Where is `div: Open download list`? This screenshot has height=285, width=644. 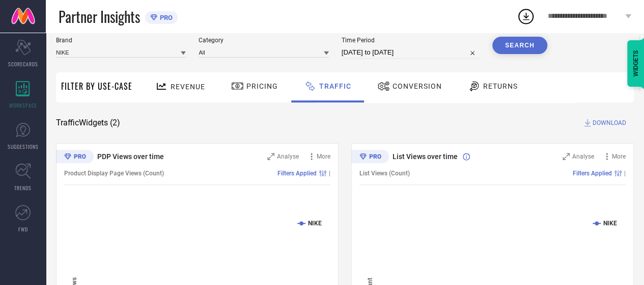
div: Open download list is located at coordinates (526, 16).